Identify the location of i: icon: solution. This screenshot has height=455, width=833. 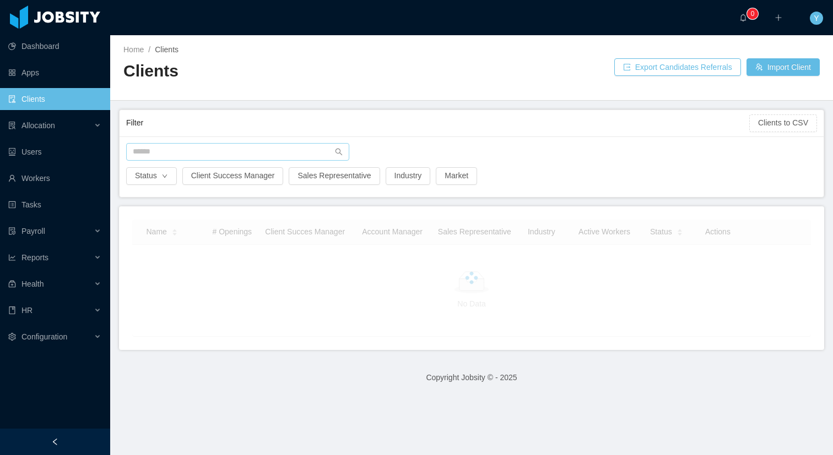
(12, 126).